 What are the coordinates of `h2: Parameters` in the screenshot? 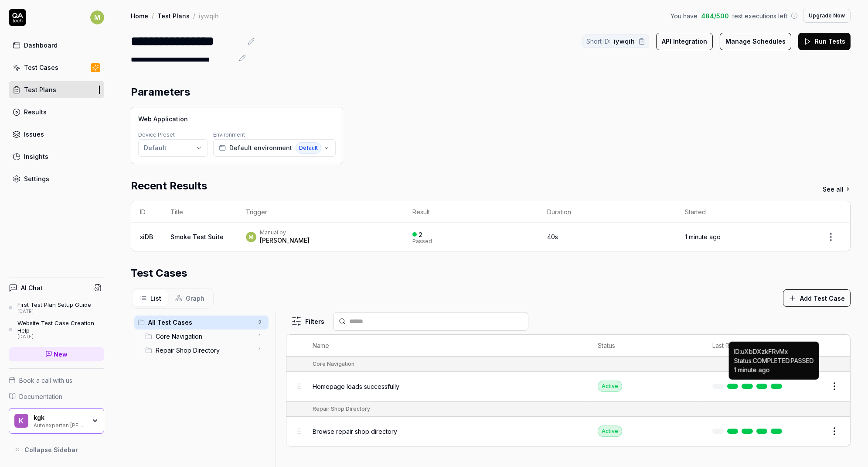 It's located at (161, 92).